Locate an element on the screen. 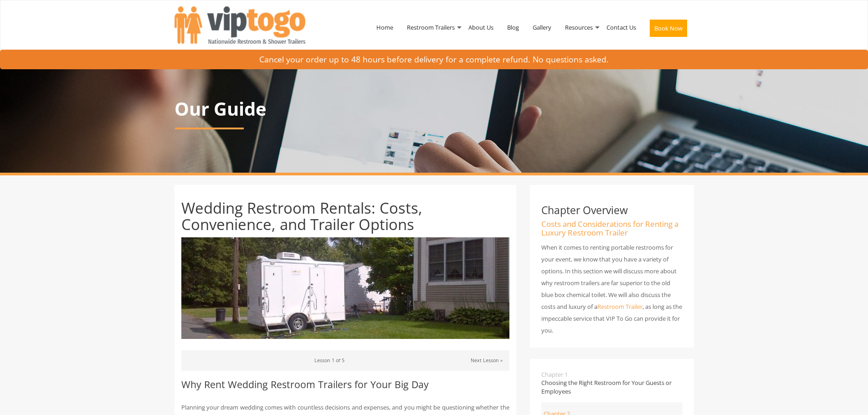  h3: Chapter Overview is located at coordinates (612, 210).